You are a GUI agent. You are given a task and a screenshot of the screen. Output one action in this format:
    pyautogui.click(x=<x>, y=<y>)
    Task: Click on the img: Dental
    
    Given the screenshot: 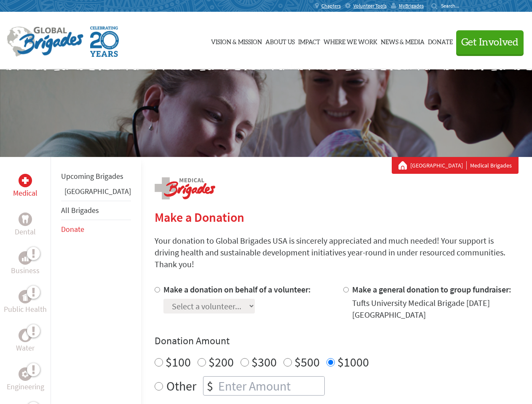 What is the action you would take?
    pyautogui.click(x=25, y=219)
    